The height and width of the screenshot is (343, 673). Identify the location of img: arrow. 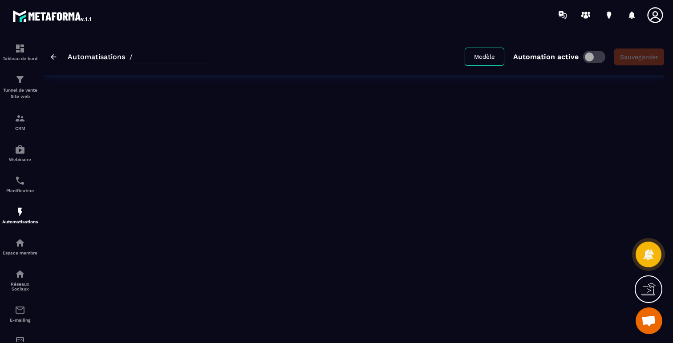
(53, 57).